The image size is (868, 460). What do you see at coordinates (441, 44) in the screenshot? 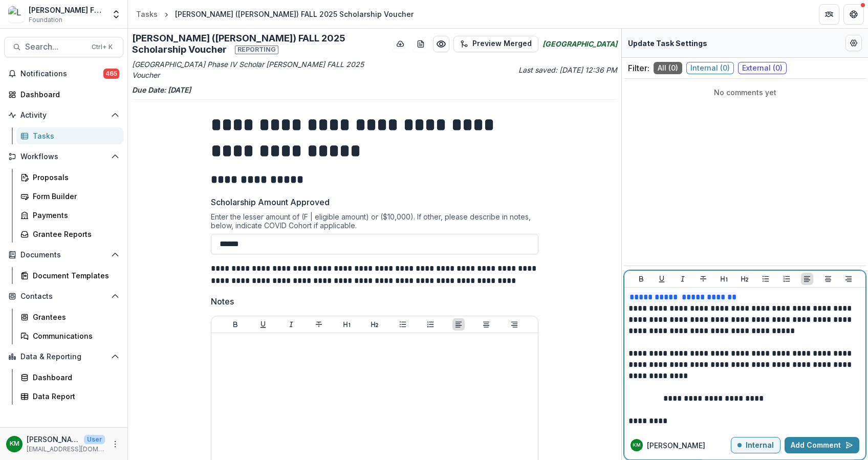
I see `button: Preview 126cbc9c-c381-4b49-8299-abafc14d752e.pdf` at bounding box center [441, 44].